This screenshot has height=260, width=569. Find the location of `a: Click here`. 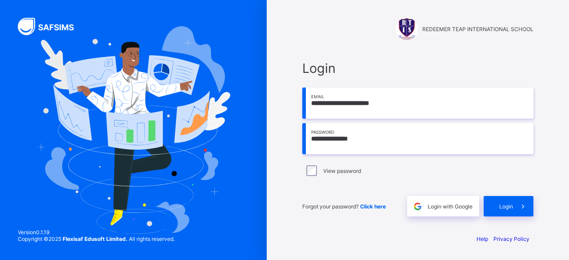

a: Click here is located at coordinates (373, 206).